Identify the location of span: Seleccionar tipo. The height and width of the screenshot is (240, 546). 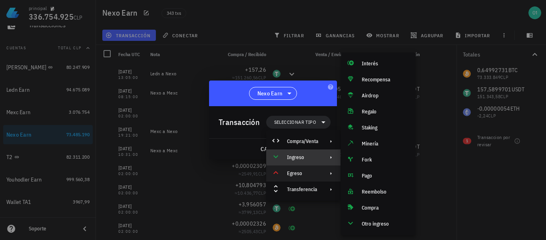
(295, 122).